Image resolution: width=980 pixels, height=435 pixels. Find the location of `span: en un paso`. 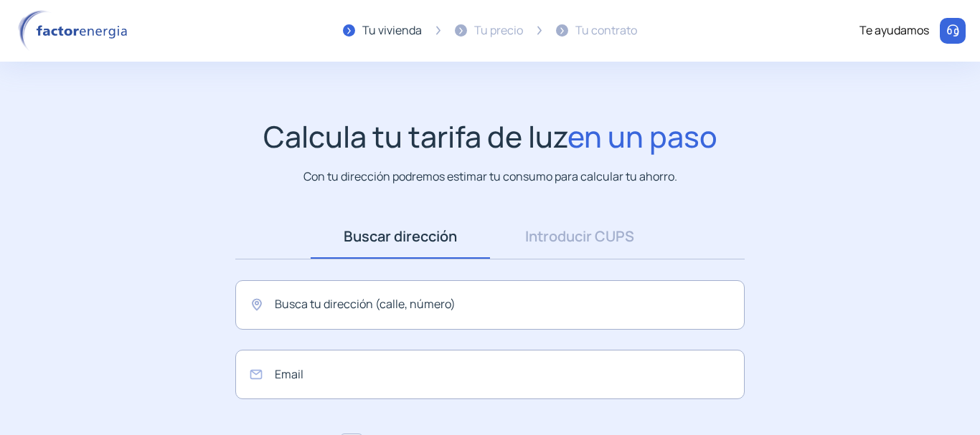

span: en un paso is located at coordinates (642, 136).